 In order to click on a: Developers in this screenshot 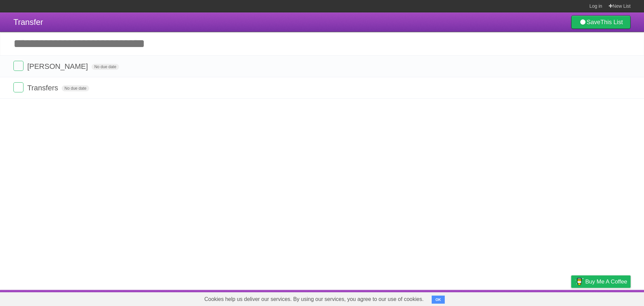, I will do `click(518, 298)`.